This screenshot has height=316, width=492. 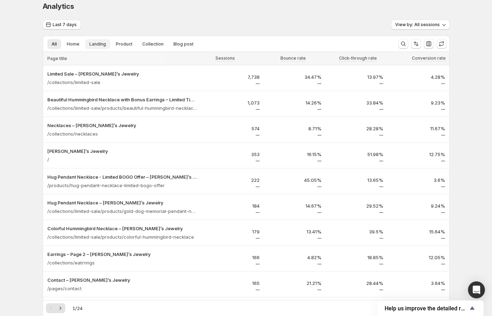 What do you see at coordinates (431, 309) in the screenshot?
I see `button: Show survey - Help us improve the detailed report for A/B campaigns` at bounding box center [431, 309].